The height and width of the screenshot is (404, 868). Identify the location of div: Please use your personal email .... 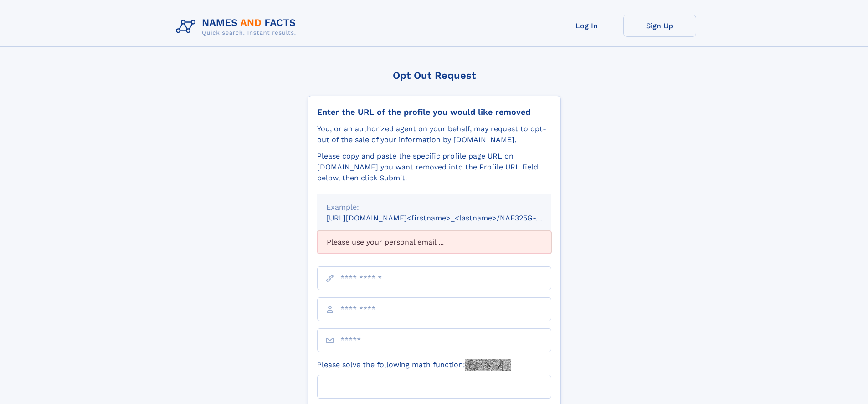
(434, 242).